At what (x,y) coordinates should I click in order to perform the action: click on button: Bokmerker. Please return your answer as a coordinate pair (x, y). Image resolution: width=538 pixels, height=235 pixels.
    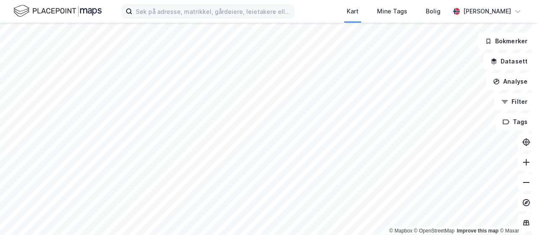
    Looking at the image, I should click on (506, 41).